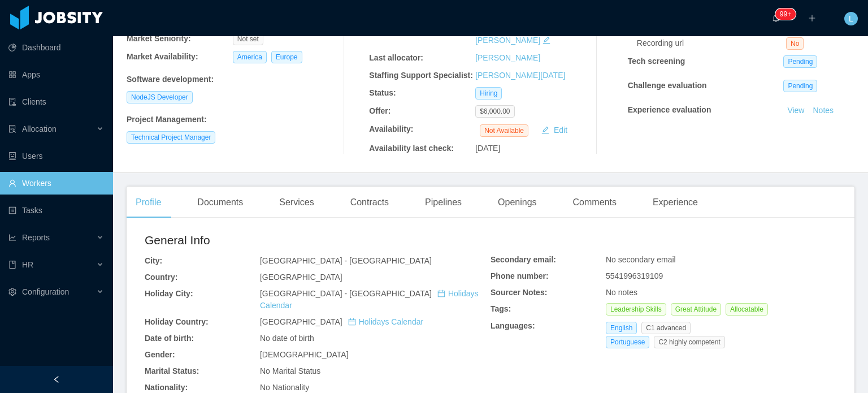 The height and width of the screenshot is (393, 868). I want to click on h2: General Info, so click(317, 240).